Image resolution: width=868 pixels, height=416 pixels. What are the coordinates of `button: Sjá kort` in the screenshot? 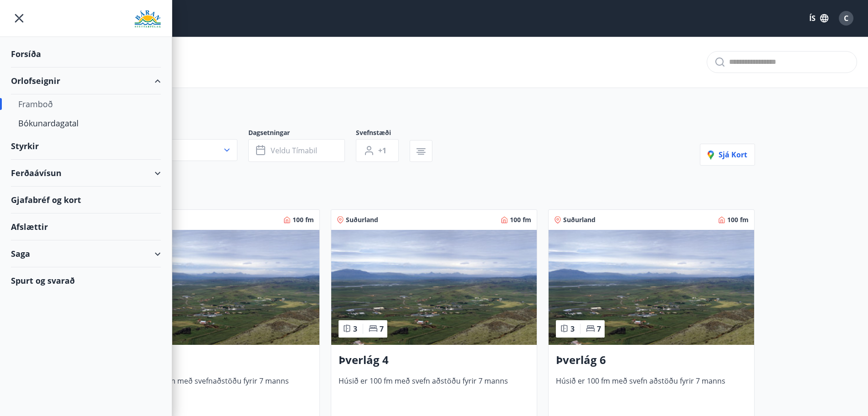 It's located at (727, 155).